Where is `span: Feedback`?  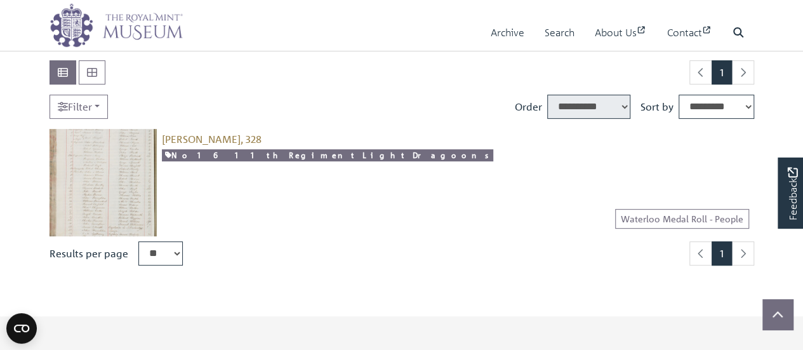
span: Feedback is located at coordinates (792, 193).